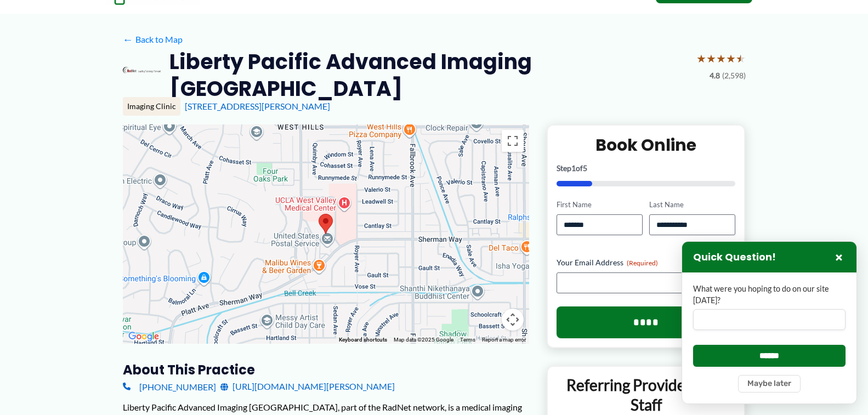  Describe the element at coordinates (363, 340) in the screenshot. I see `button: Keyboard shortcuts` at that location.